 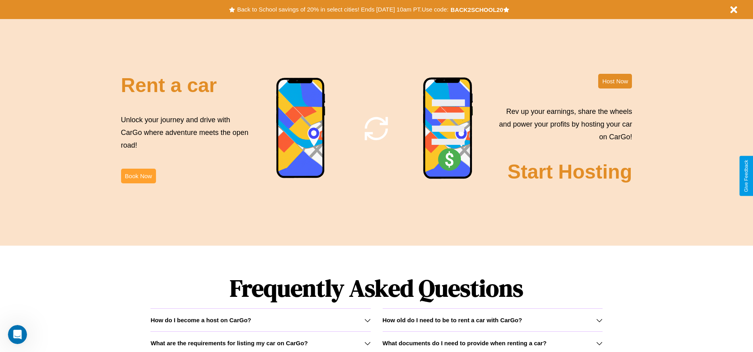 What do you see at coordinates (570, 172) in the screenshot?
I see `h2: Start Hosting` at bounding box center [570, 172].